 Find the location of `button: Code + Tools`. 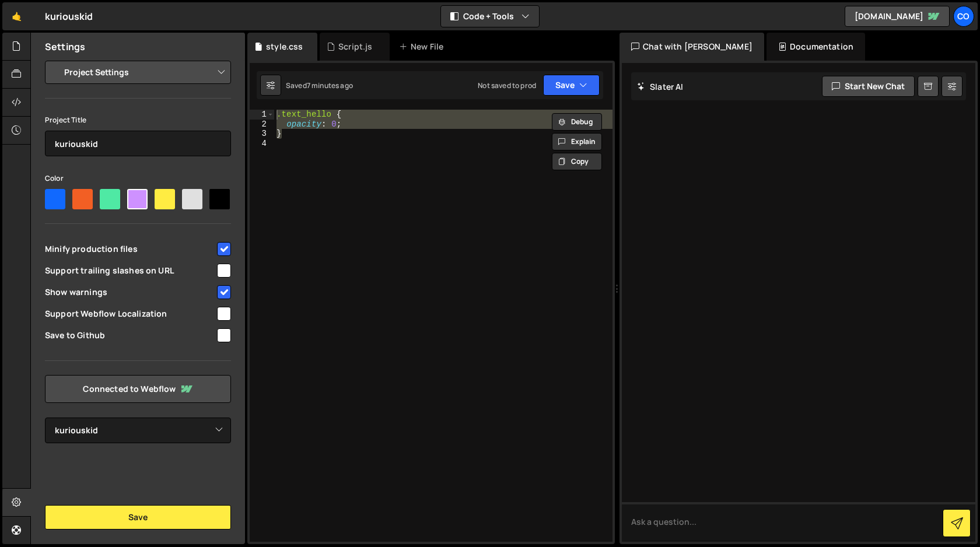

button: Code + Tools is located at coordinates (490, 17).